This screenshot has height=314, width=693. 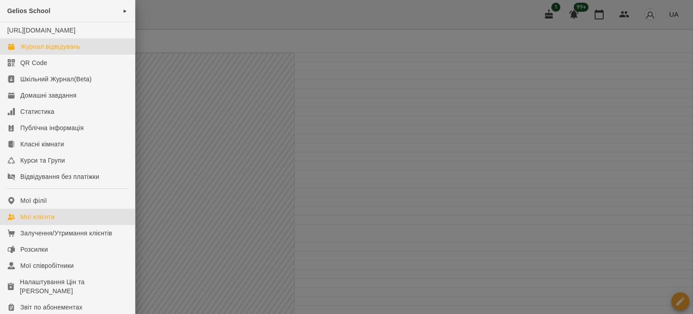 What do you see at coordinates (42, 144) in the screenshot?
I see `div: Класні кімнати` at bounding box center [42, 144].